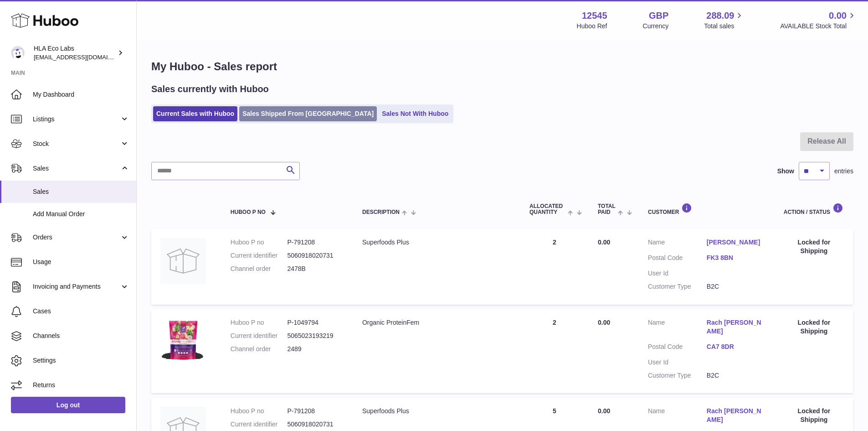  Describe the element at coordinates (814, 209) in the screenshot. I see `div: Action / Status` at that location.